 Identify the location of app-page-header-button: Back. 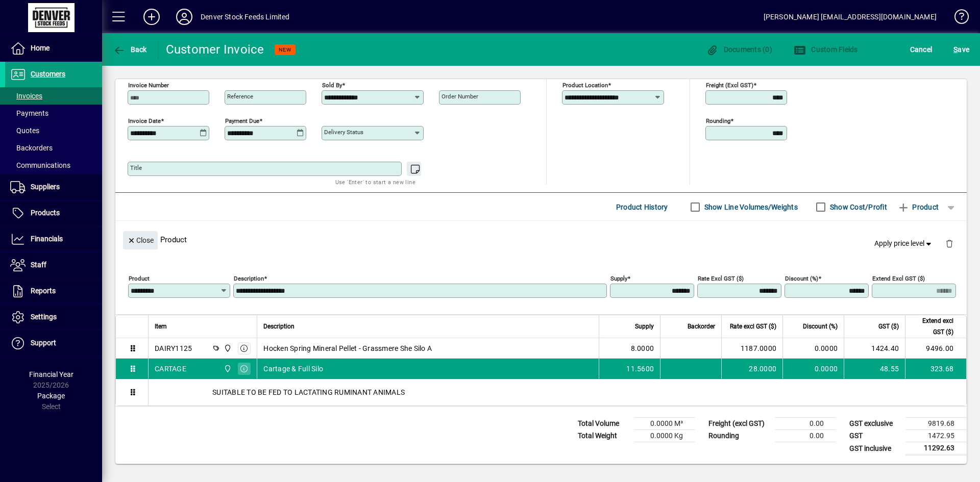
(130, 50).